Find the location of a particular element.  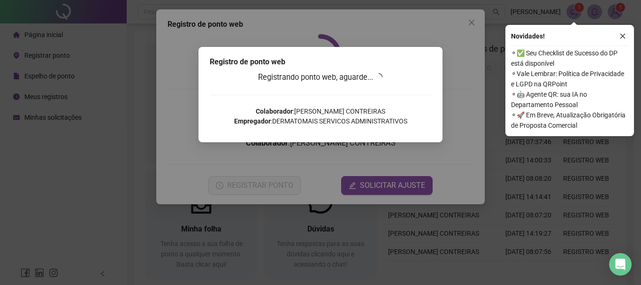

span: loading is located at coordinates (379, 77).